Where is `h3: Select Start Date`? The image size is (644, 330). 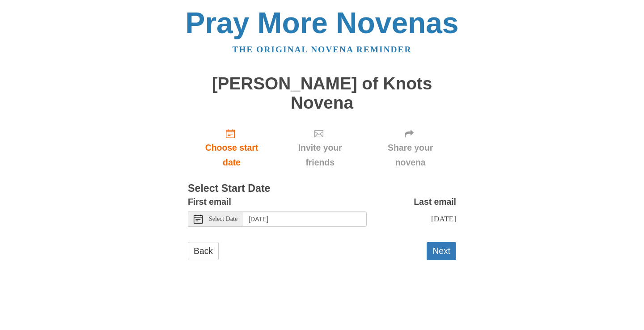
h3: Select Start Date is located at coordinates (322, 189).